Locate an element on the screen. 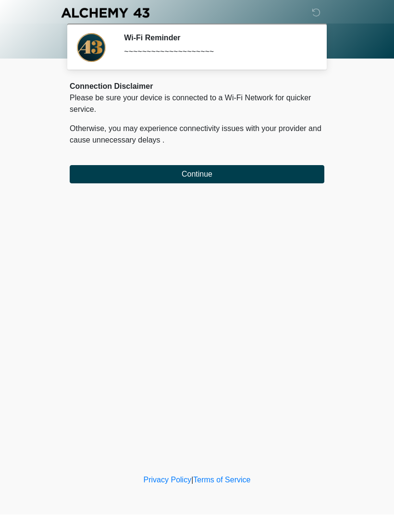 The height and width of the screenshot is (515, 394). button: Continue is located at coordinates (197, 175).